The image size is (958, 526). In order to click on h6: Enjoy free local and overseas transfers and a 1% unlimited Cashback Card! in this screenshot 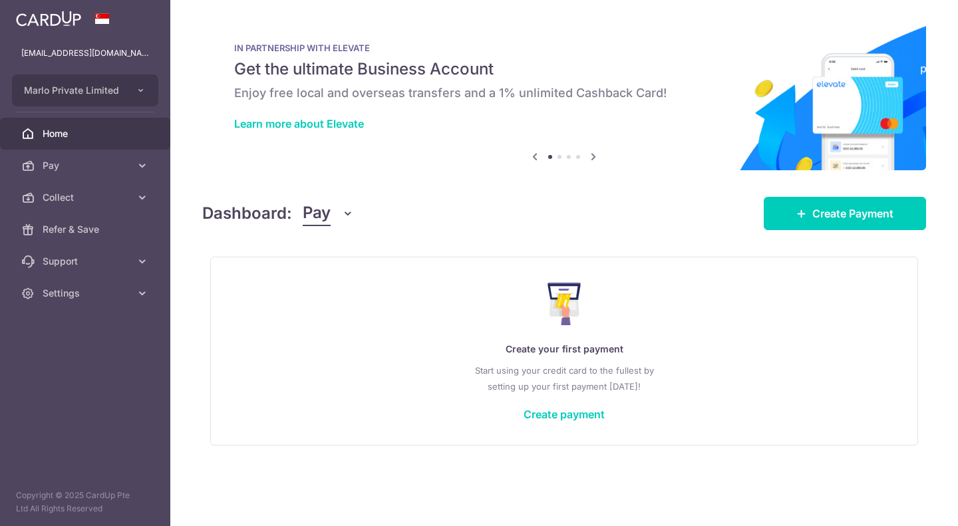, I will do `click(564, 93)`.